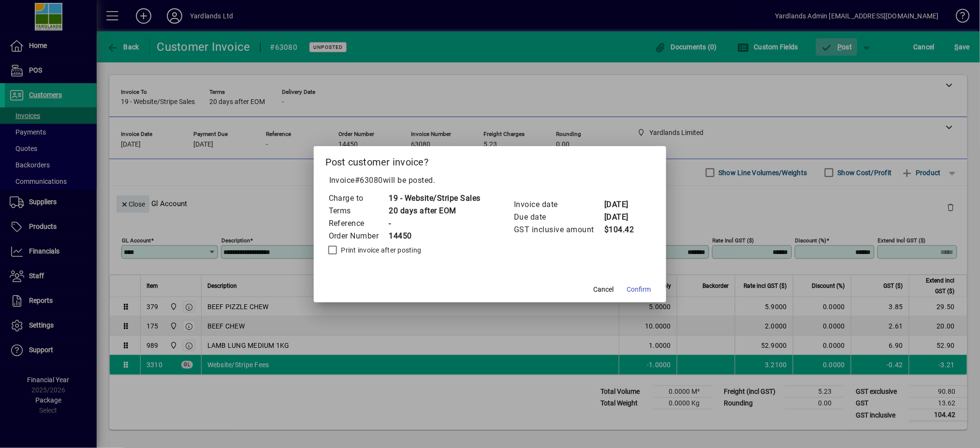 This screenshot has height=448, width=980. What do you see at coordinates (603, 289) in the screenshot?
I see `button: Cancel` at bounding box center [603, 289].